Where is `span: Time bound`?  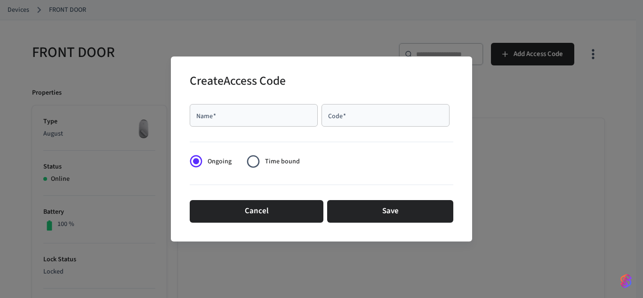
span: Time bound is located at coordinates (282, 161).